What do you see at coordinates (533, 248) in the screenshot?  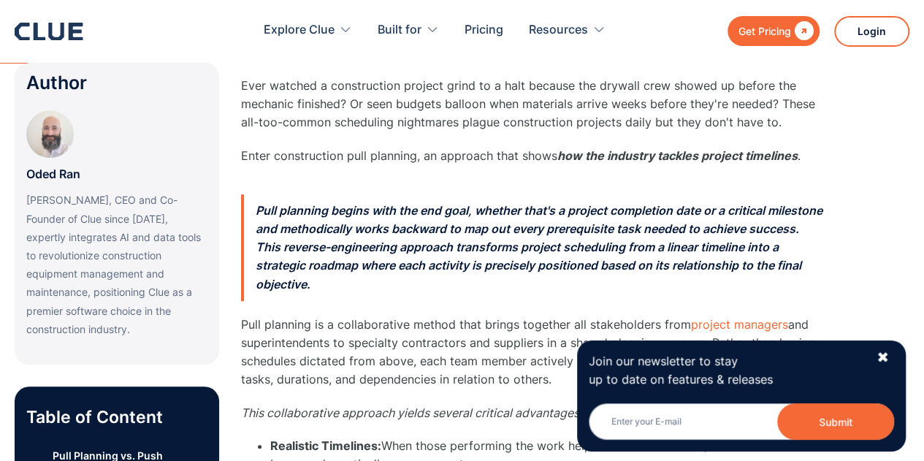 I see `p: Pull planning begins with the end goal, whether that's a project completion date or a critical mi...` at bounding box center [533, 248].